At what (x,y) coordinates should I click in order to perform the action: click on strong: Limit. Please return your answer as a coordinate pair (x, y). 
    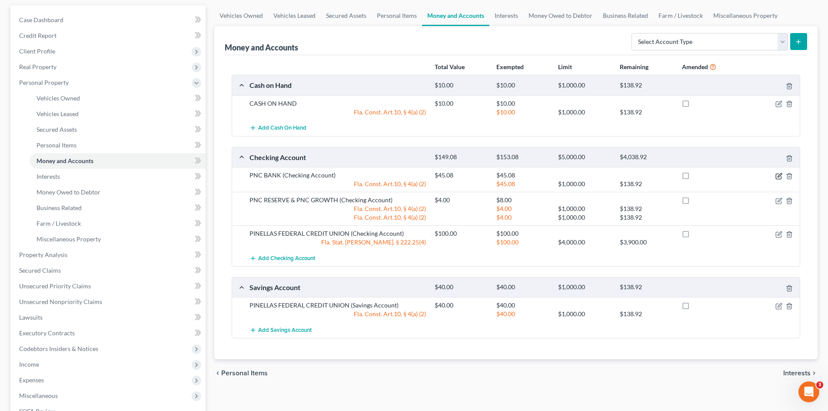
    Looking at the image, I should click on (565, 67).